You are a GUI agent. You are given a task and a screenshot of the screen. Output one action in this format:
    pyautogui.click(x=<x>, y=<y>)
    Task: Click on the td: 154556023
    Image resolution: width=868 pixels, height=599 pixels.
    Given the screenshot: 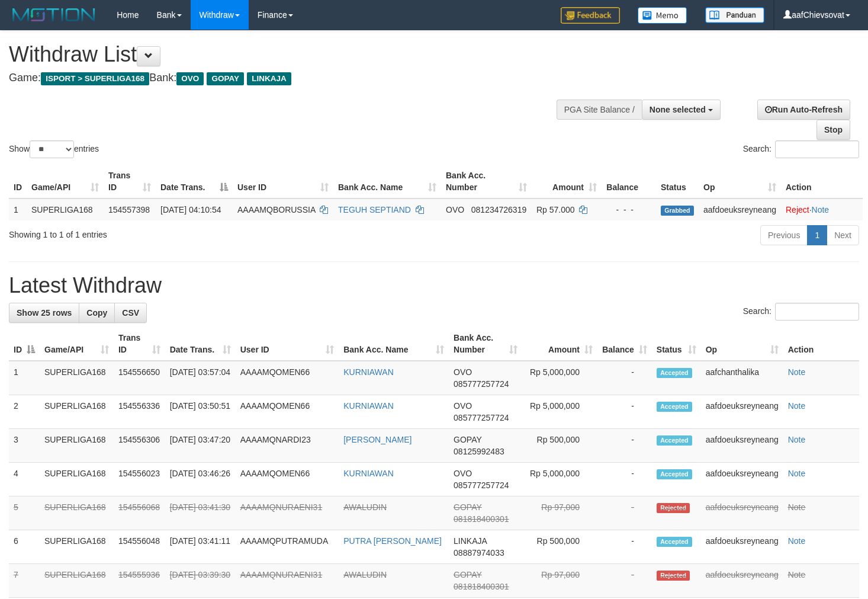 What is the action you would take?
    pyautogui.click(x=139, y=480)
    